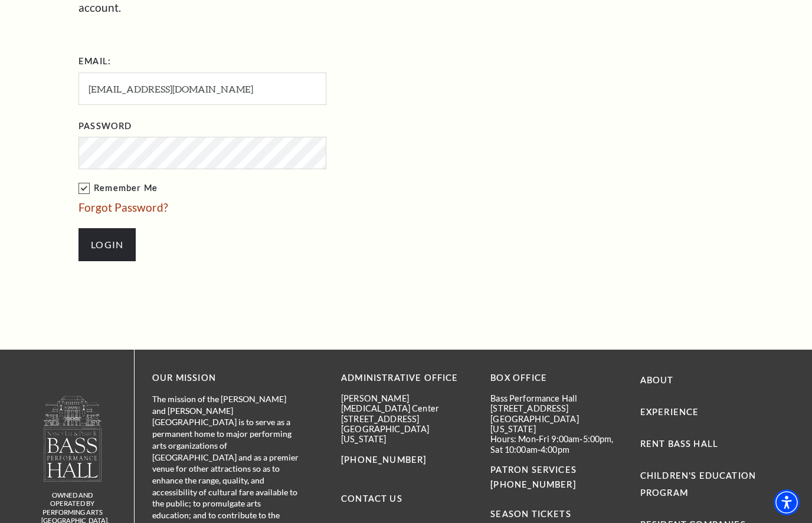  What do you see at coordinates (72, 437) in the screenshot?
I see `img: owned and operated by Performing Arts Fort Worth, A NOT-FOR-PROFIT 501(C)3 ORGANIZATION` at bounding box center [72, 437].